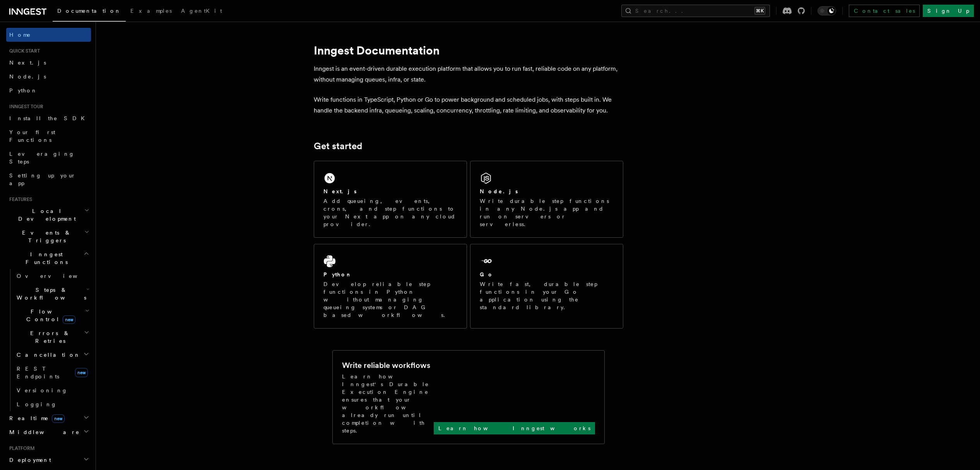 The height and width of the screenshot is (470, 980). What do you see at coordinates (49, 341) in the screenshot?
I see `div: Inngest Functions` at bounding box center [49, 341].